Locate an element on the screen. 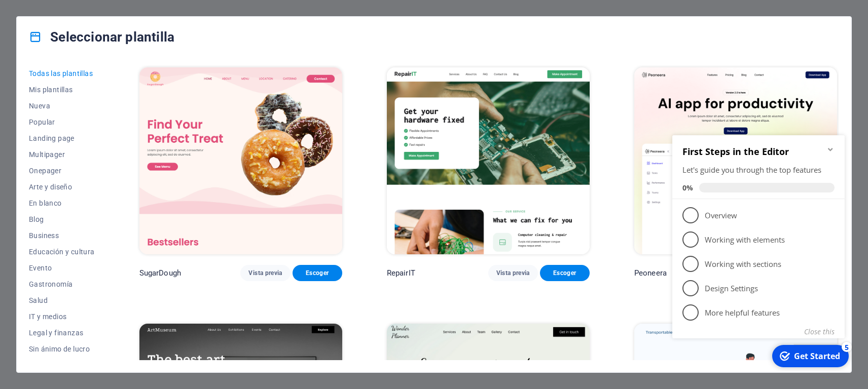  span: Todas las plantillas is located at coordinates (62, 73).